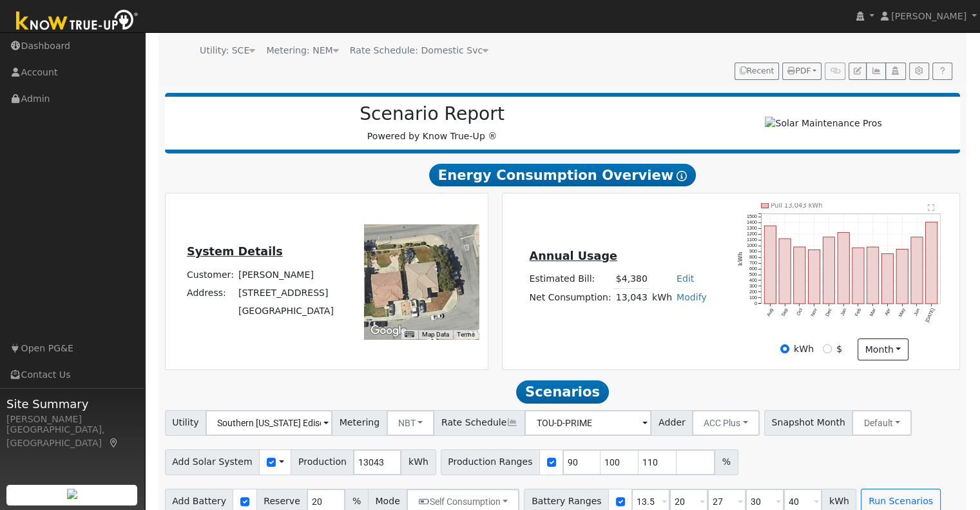  Describe the element at coordinates (741, 258) in the screenshot. I see `text: kWh` at that location.